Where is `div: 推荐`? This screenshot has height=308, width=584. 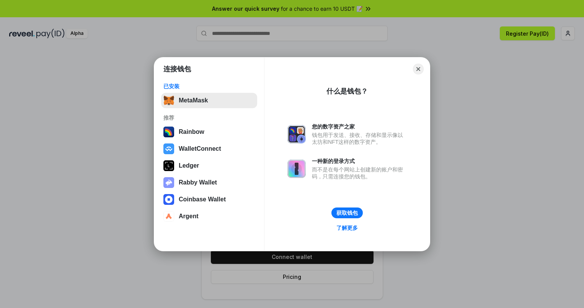
div: 推荐 is located at coordinates (209, 118).